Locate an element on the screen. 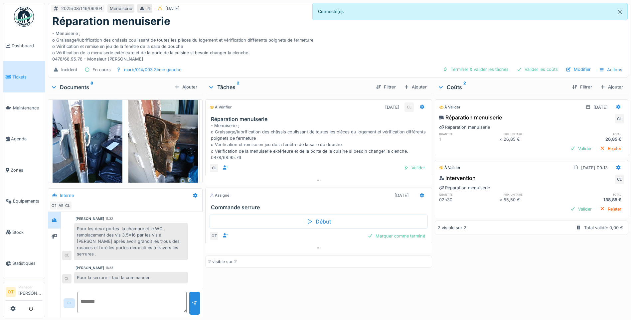 This screenshot has width=631, height=320. div: 2025/08/146/06404 is located at coordinates (82, 8).